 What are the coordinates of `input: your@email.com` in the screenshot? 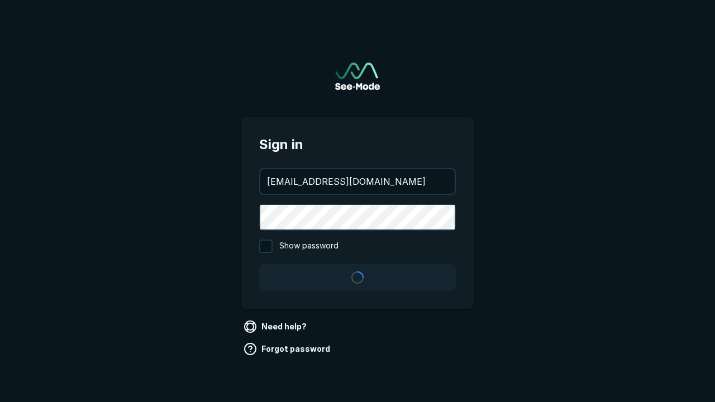 It's located at (357, 182).